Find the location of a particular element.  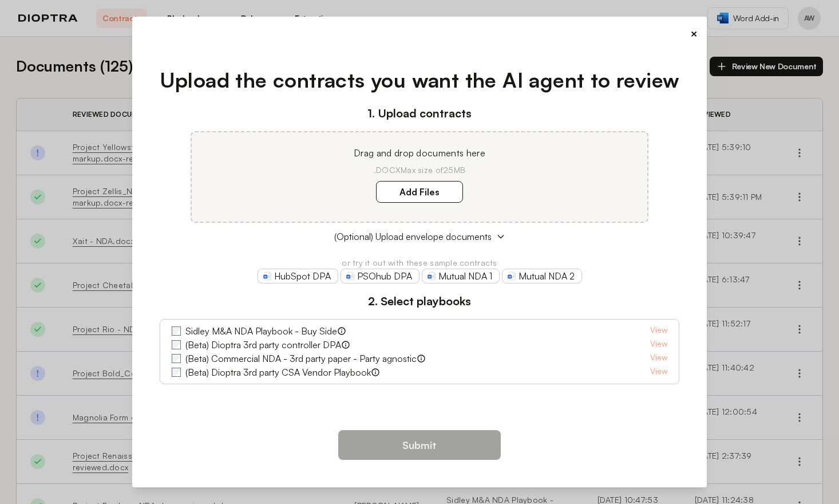

a: Mutual NDA 1 is located at coordinates (461, 276).